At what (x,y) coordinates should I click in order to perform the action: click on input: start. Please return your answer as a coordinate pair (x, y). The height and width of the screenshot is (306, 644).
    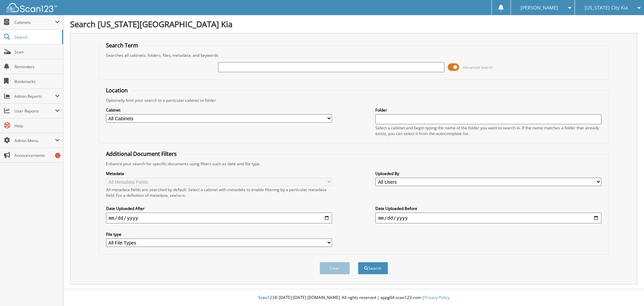
    Looking at the image, I should click on (219, 218).